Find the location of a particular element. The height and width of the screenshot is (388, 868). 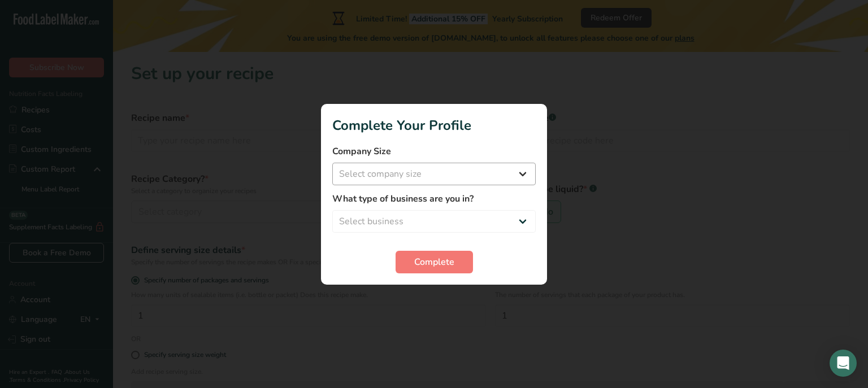

div: Open Intercom Messenger is located at coordinates (843, 363).